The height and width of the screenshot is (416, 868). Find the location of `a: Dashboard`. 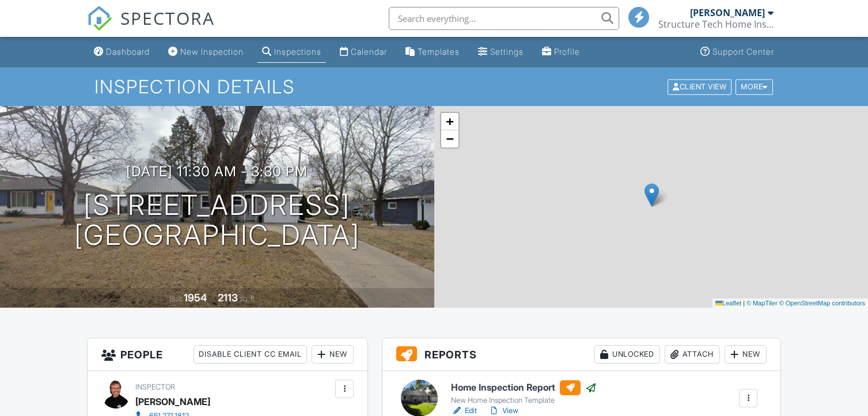

a: Dashboard is located at coordinates (122, 52).